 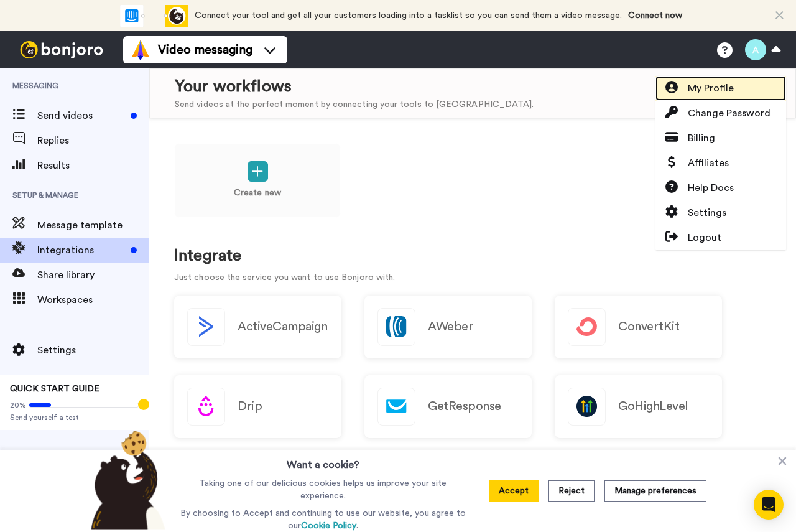 I want to click on span: 20%, so click(x=18, y=405).